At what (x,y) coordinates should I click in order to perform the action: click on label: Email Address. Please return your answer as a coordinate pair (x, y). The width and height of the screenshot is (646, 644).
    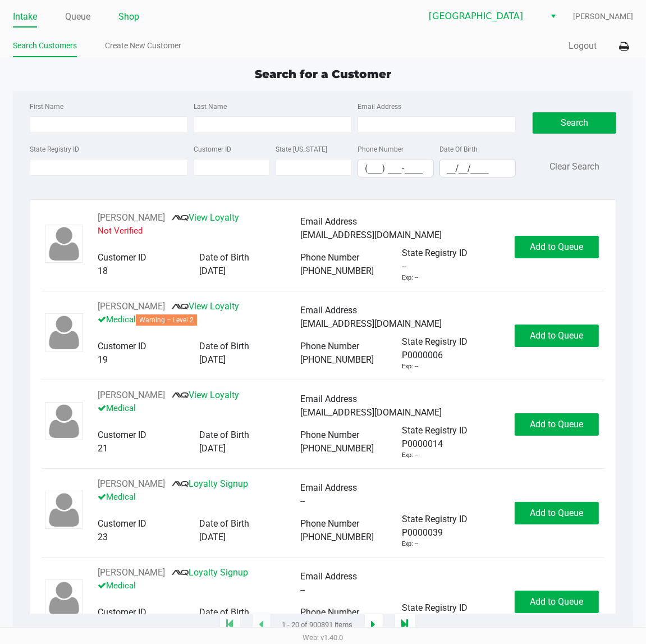
    Looking at the image, I should click on (379, 107).